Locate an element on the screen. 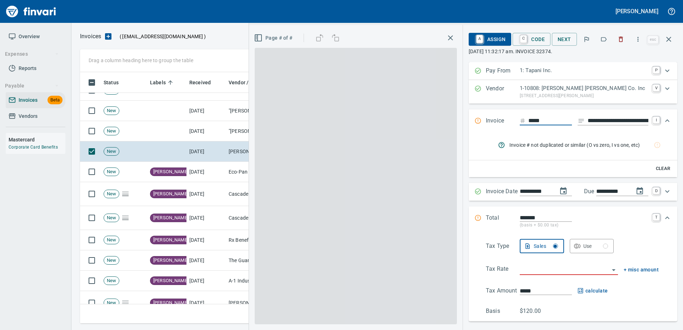  button: AAssign is located at coordinates (490, 39).